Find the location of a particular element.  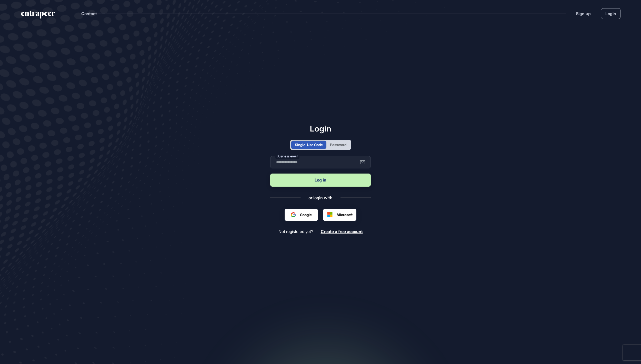

span: Not registered yet? is located at coordinates (296, 231).